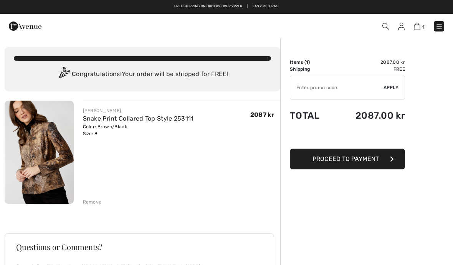 Image resolution: width=453 pixels, height=265 pixels. Describe the element at coordinates (417, 26) in the screenshot. I see `img: Shopping Bag` at that location.